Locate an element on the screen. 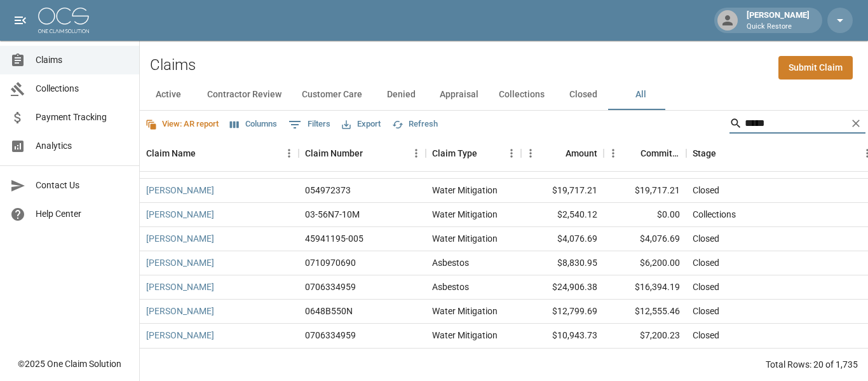  button: Appraisal is located at coordinates (458, 95).